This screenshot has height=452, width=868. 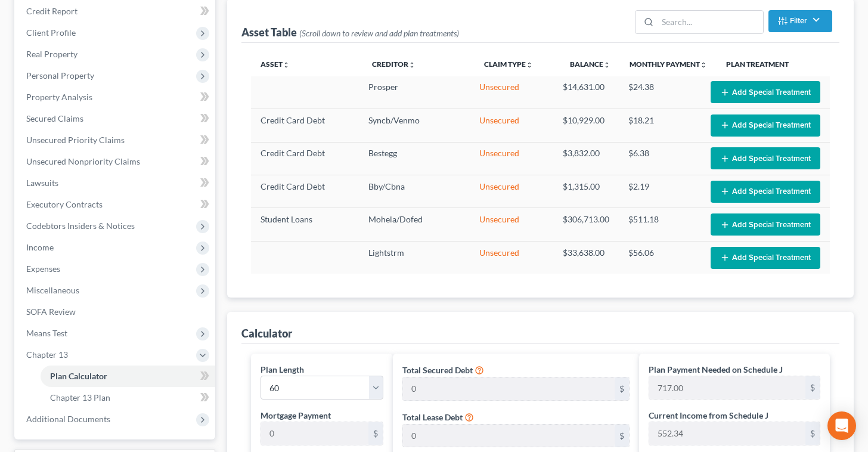 What do you see at coordinates (60, 75) in the screenshot?
I see `span: Personal Property` at bounding box center [60, 75].